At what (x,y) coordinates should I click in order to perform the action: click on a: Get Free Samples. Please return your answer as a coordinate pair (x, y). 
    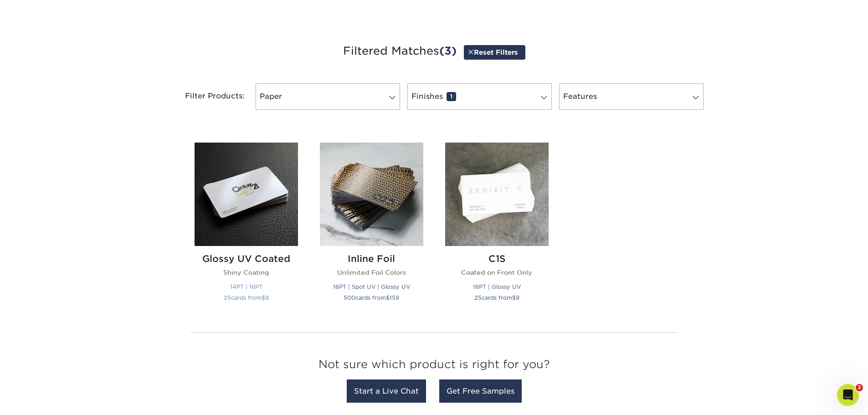
    Looking at the image, I should click on (481, 391).